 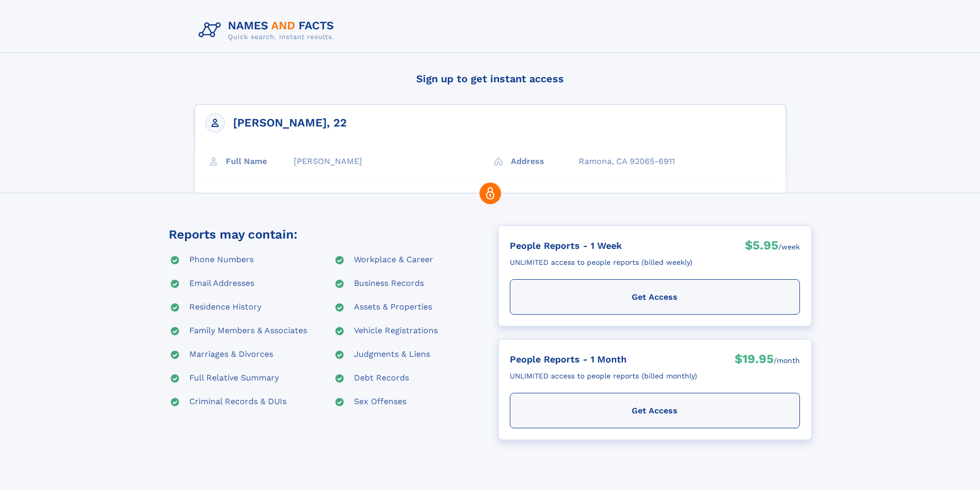 I want to click on div: Criminal Records & DUIs, so click(x=238, y=402).